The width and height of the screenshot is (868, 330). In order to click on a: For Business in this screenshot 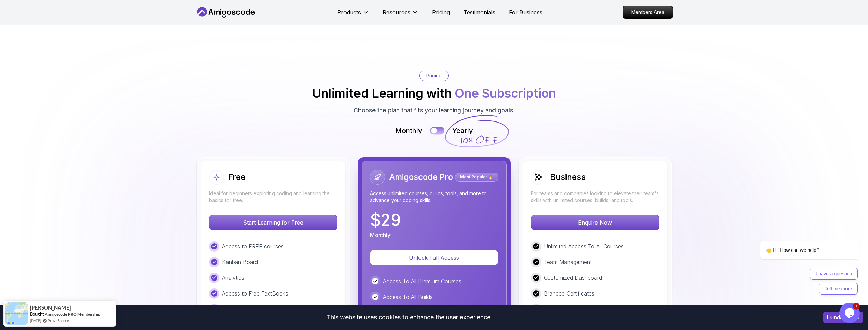, I will do `click(526, 12)`.